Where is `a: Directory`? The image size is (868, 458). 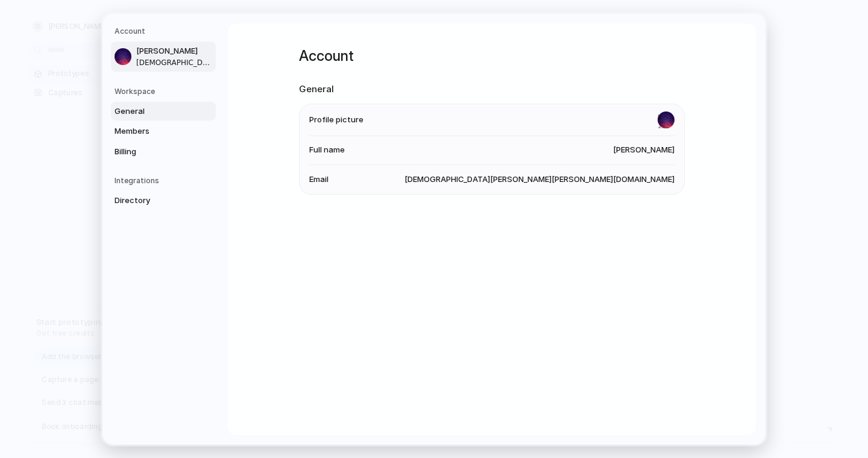
a: Directory is located at coordinates (164, 200).